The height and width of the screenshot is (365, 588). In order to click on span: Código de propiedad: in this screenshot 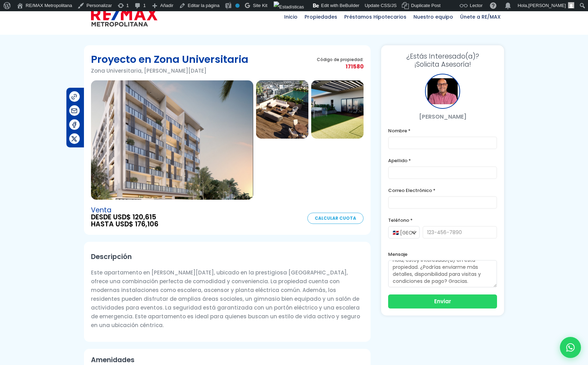, I will do `click(340, 59)`.